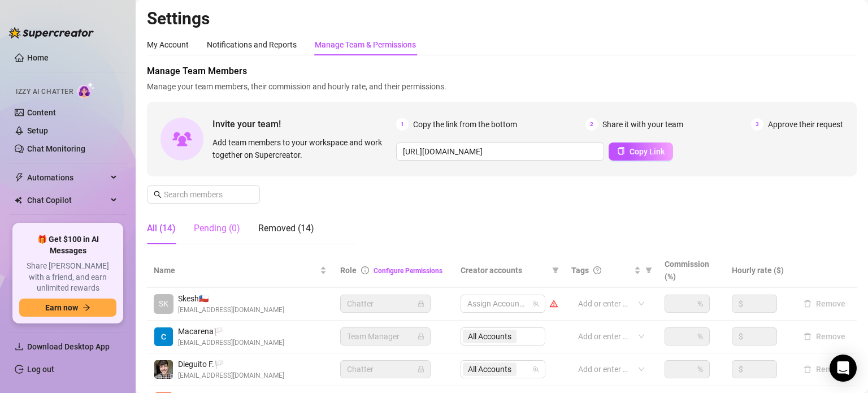 The width and height of the screenshot is (868, 393). I want to click on span: Dieguito F. 🏳️, so click(231, 364).